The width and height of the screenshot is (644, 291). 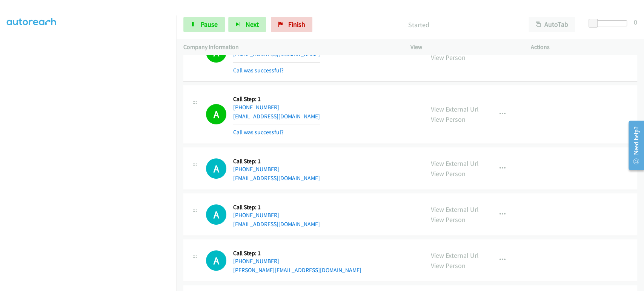 I want to click on button: Next, so click(x=247, y=24).